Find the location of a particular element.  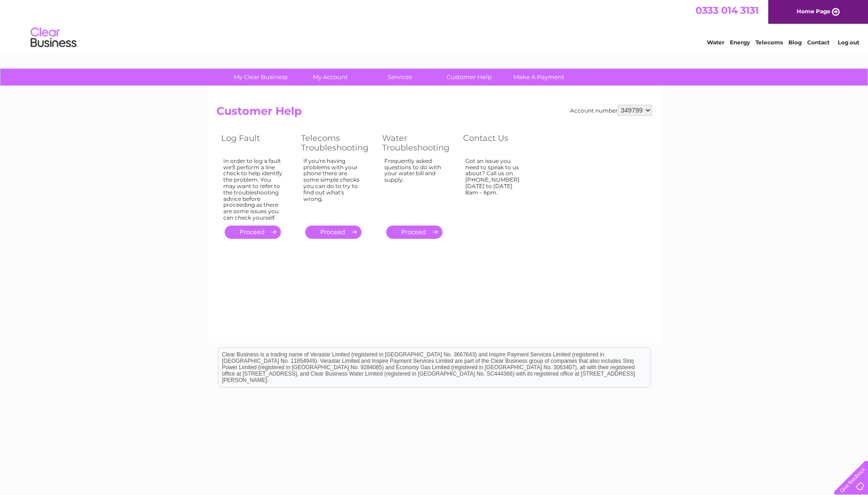

div: In order to log a fault we'll perform a line check to help identify the problem. You may want to ... is located at coordinates (253, 189).